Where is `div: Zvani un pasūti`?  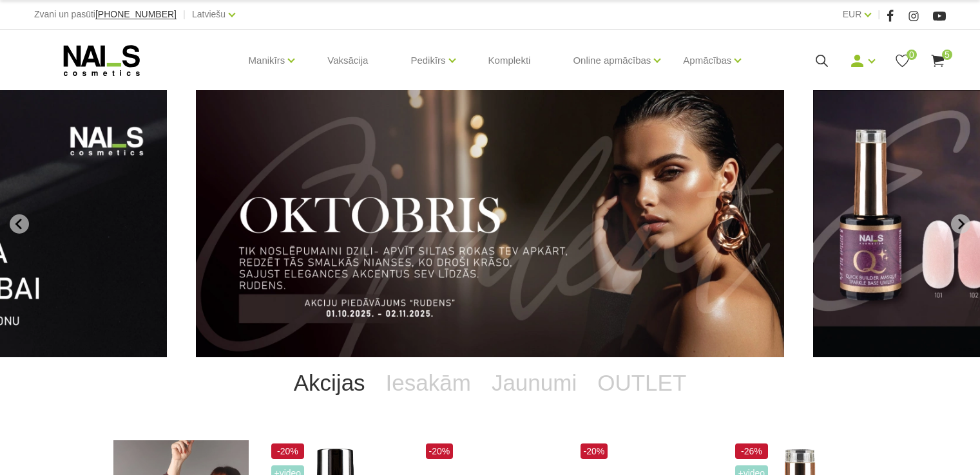
div: Zvani un pasūti is located at coordinates (105, 15).